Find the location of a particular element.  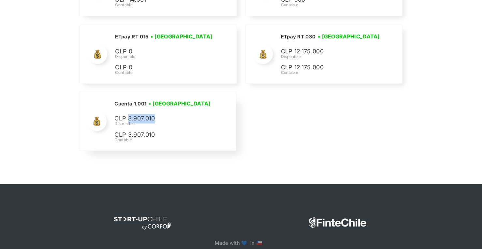

h2: Cuenta 1.001 is located at coordinates (130, 104).